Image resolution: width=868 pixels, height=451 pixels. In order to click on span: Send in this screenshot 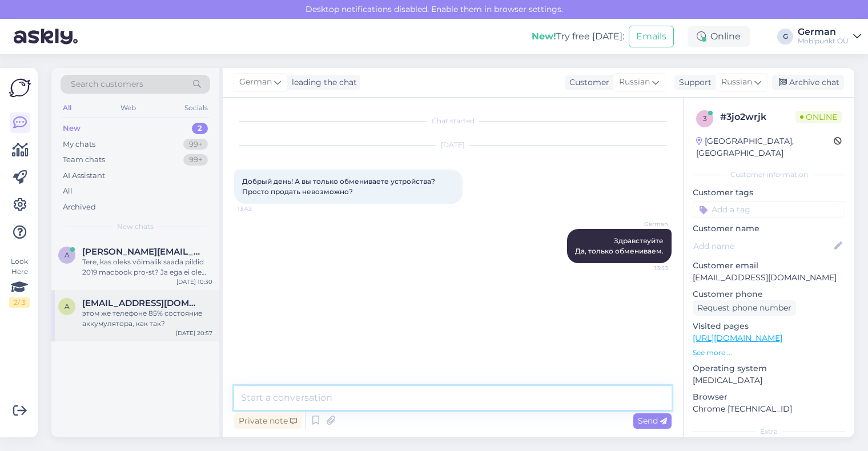, I will do `click(652, 421)`.